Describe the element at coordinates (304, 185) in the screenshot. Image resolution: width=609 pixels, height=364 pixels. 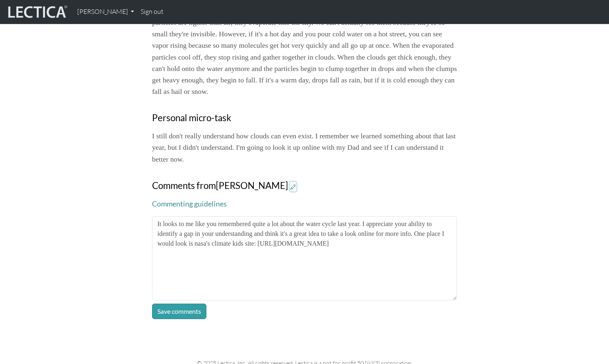
I see `h3: Comments from` at that location.